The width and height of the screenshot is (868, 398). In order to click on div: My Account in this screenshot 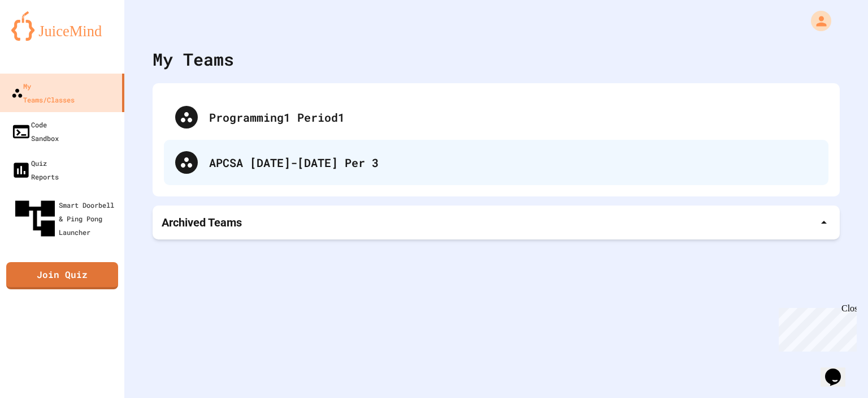, I will do `click(816, 21)`.